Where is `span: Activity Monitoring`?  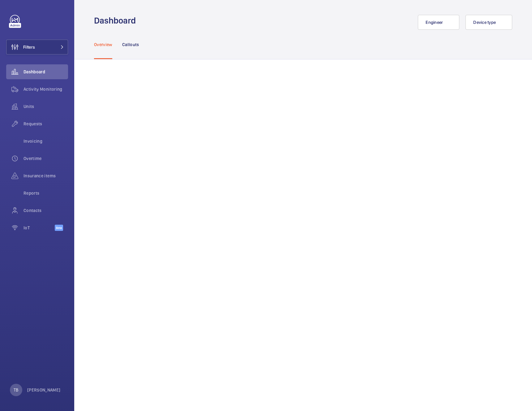 span: Activity Monitoring is located at coordinates (46, 89).